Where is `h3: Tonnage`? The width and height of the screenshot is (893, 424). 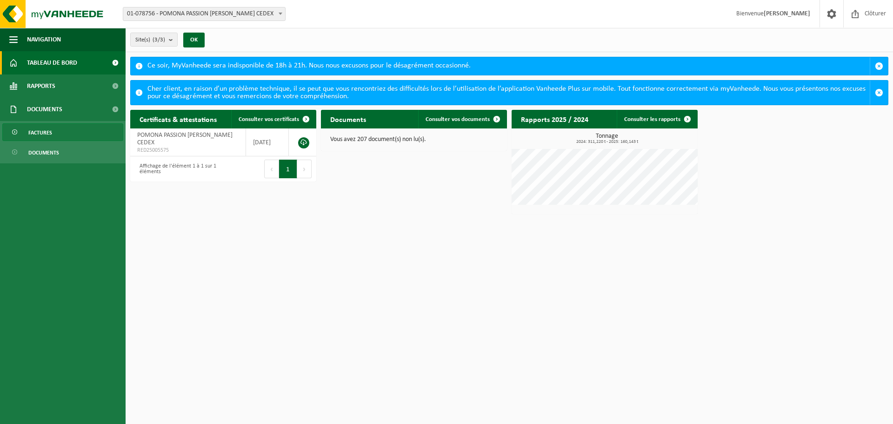
h3: Tonnage is located at coordinates (607, 139).